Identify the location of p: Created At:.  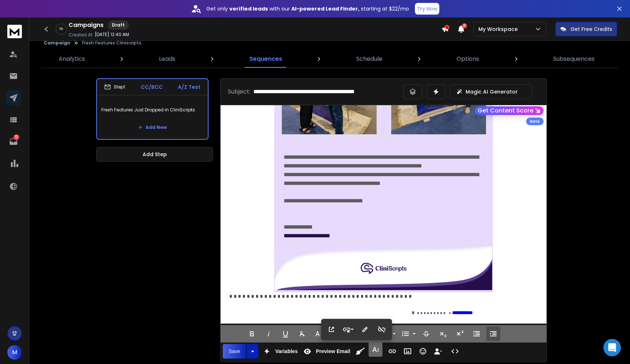
(81, 35).